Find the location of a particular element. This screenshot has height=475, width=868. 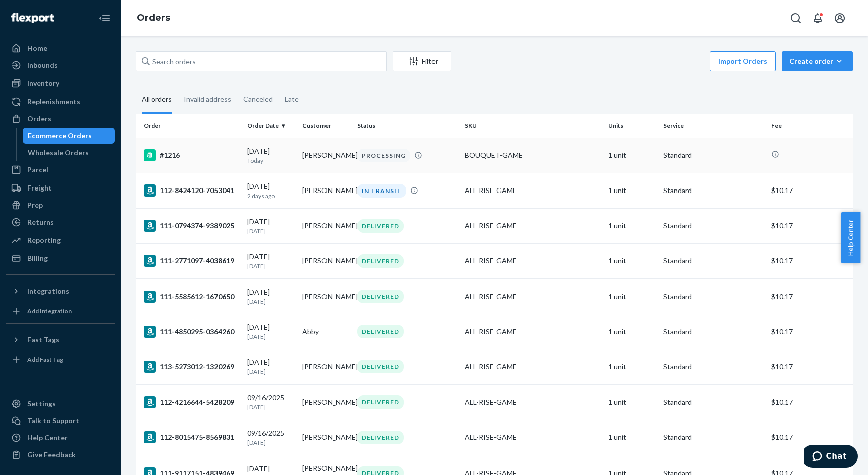

a: Help Center is located at coordinates (60, 437).